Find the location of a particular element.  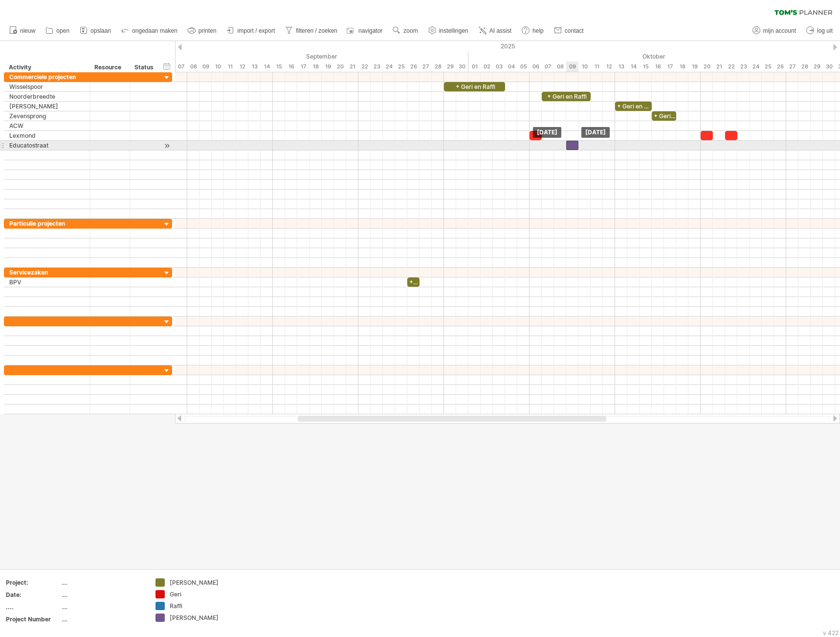

div: zaterdag, 25 Oktober 2025 is located at coordinates (768, 66).